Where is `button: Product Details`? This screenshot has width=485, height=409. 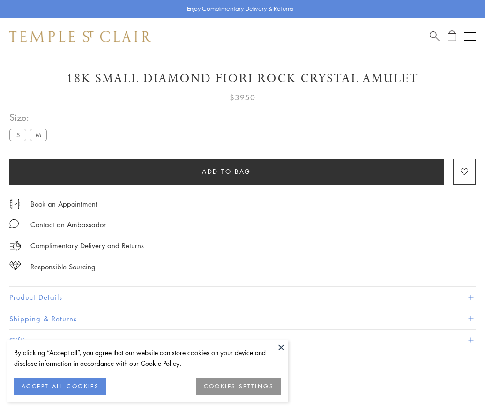
button: Product Details is located at coordinates (242, 297).